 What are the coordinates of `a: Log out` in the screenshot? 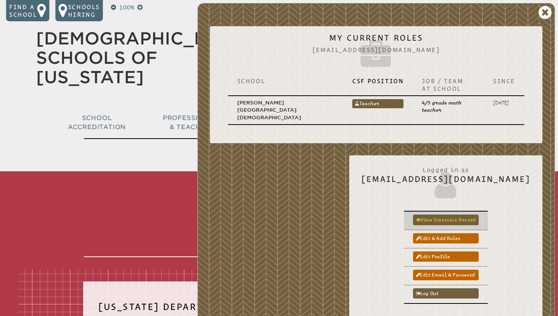 It's located at (446, 293).